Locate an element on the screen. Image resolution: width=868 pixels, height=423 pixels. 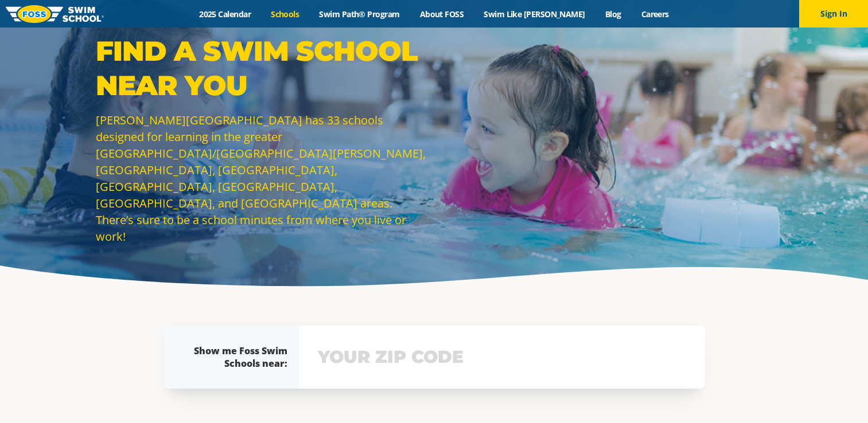
a: Swim Path® Program is located at coordinates (359, 14).